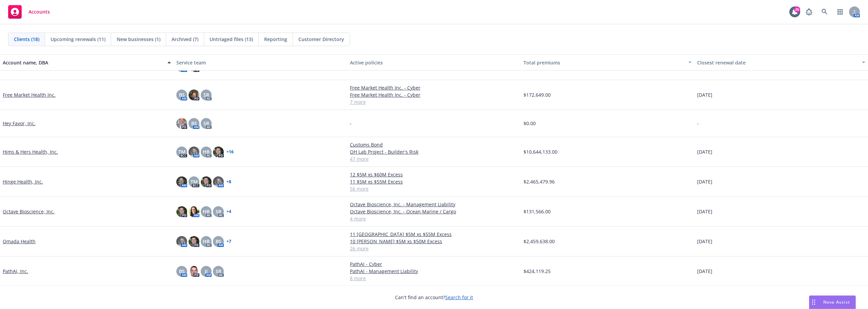 This screenshot has height=309, width=868. I want to click on button: Service team, so click(260, 62).